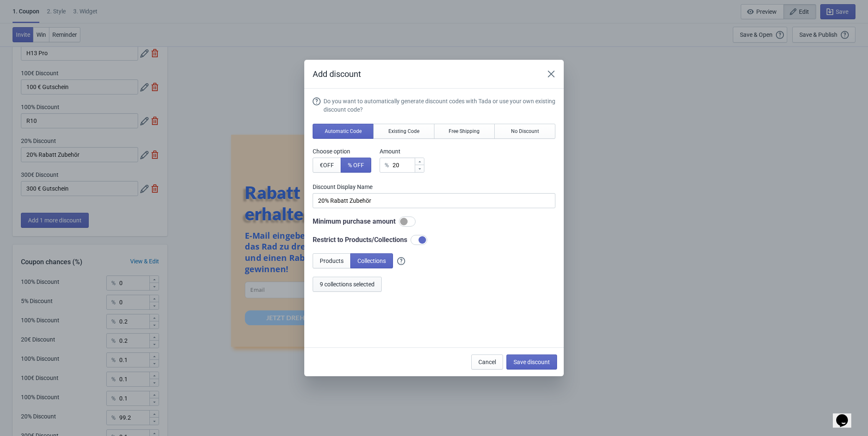 The height and width of the screenshot is (436, 868). Describe the element at coordinates (372, 261) in the screenshot. I see `button: Collections` at that location.